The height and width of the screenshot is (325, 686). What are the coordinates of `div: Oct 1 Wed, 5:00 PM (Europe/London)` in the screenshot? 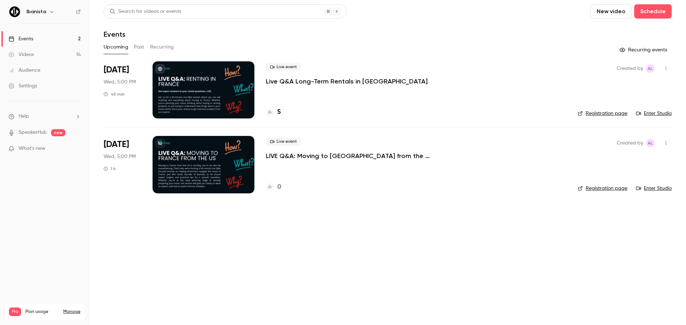 It's located at (122, 90).